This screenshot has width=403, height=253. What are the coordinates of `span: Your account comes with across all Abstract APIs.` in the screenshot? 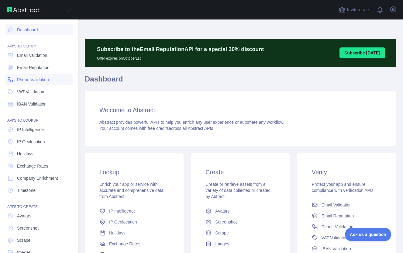 It's located at (157, 128).